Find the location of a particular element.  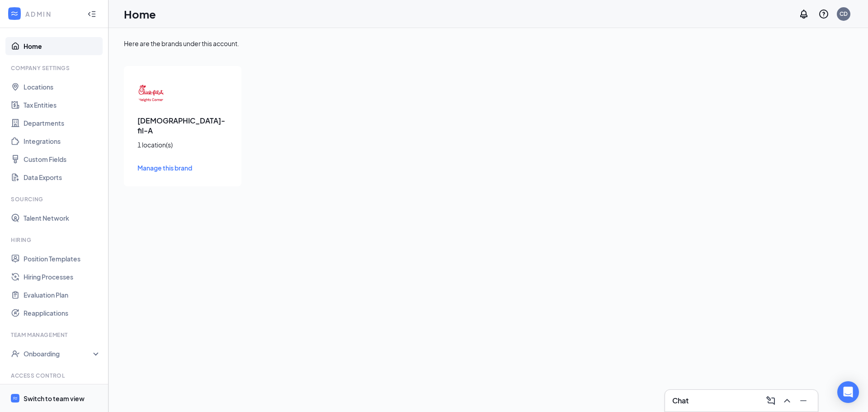

button: ChevronUp is located at coordinates (787, 400).